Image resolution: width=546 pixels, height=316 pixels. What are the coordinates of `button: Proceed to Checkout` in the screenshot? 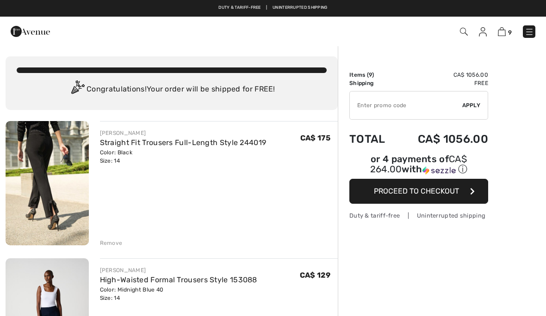 It's located at (418, 191).